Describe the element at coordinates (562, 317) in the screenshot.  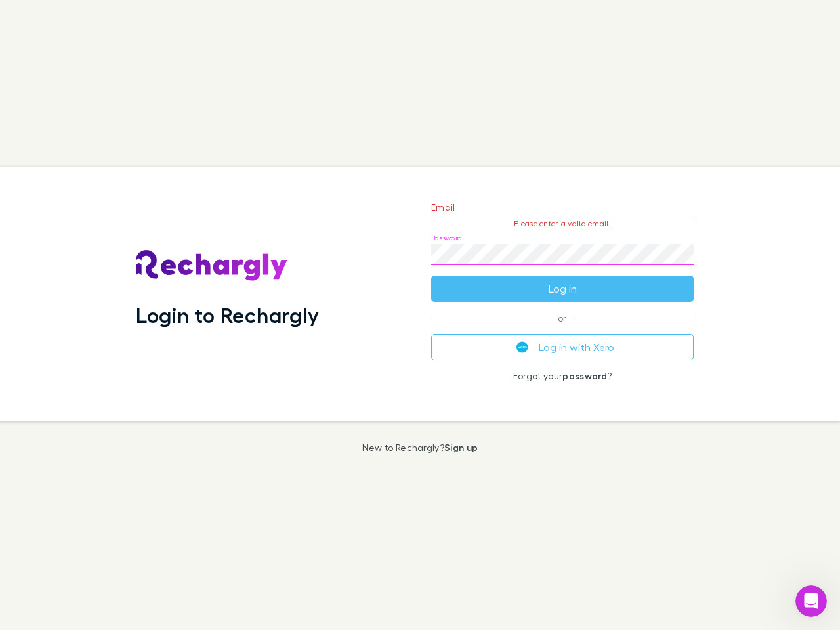
I see `span: or` at that location.